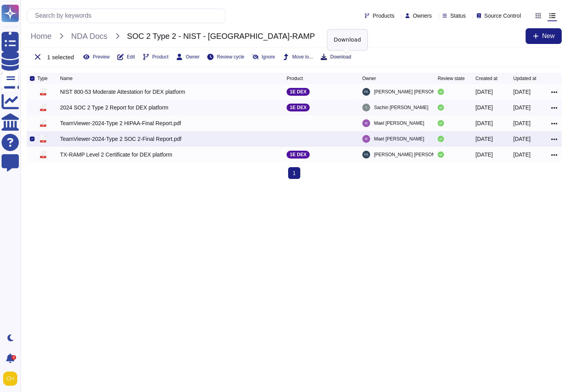 Image resolution: width=568 pixels, height=392 pixels. What do you see at coordinates (549, 36) in the screenshot?
I see `span: New` at bounding box center [549, 36].